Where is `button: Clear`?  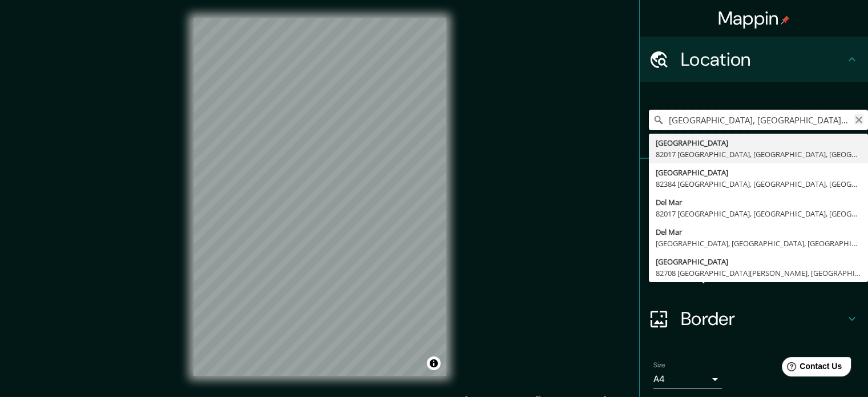
button: Clear is located at coordinates (859, 119).